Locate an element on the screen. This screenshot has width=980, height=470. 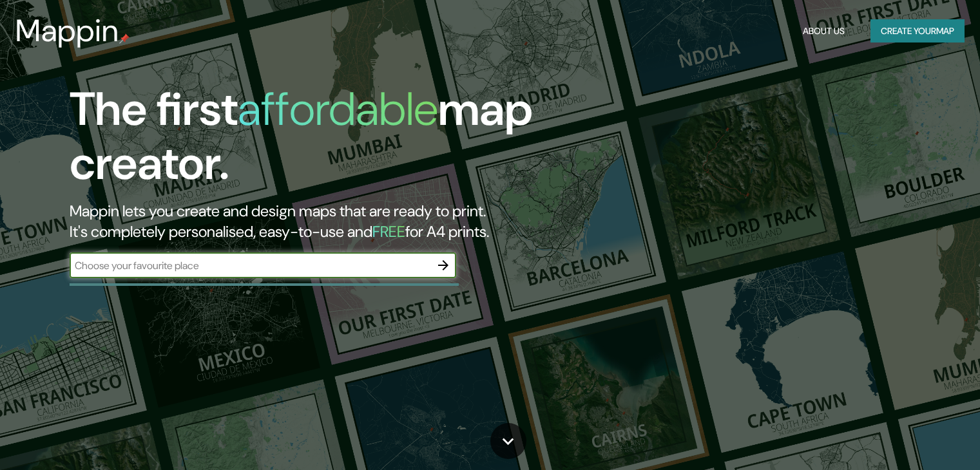
h3: Mappin is located at coordinates (67, 31).